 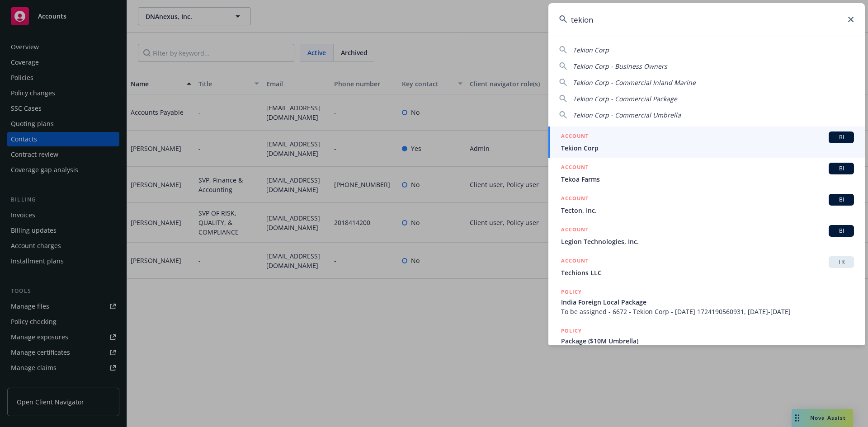 What do you see at coordinates (706, 19) in the screenshot?
I see `input: Search...` at bounding box center [706, 19].